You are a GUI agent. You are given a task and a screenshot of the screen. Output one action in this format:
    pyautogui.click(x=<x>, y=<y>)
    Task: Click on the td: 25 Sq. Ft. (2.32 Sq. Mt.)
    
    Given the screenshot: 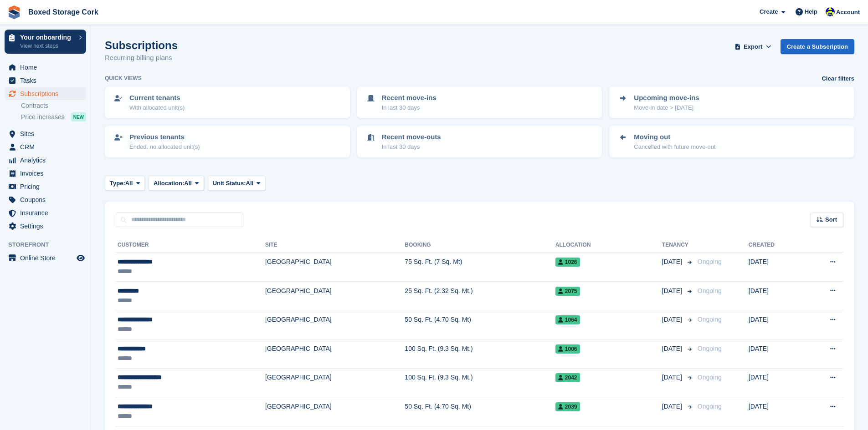 What is the action you would take?
    pyautogui.click(x=480, y=296)
    